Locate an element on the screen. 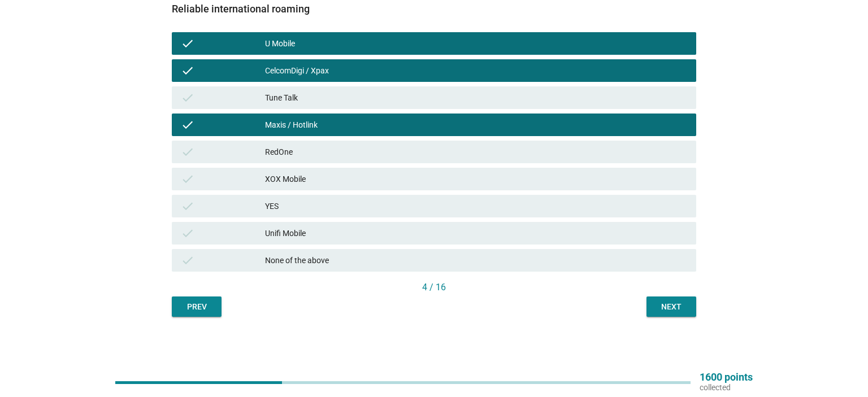  div: RedOne is located at coordinates (476, 152).